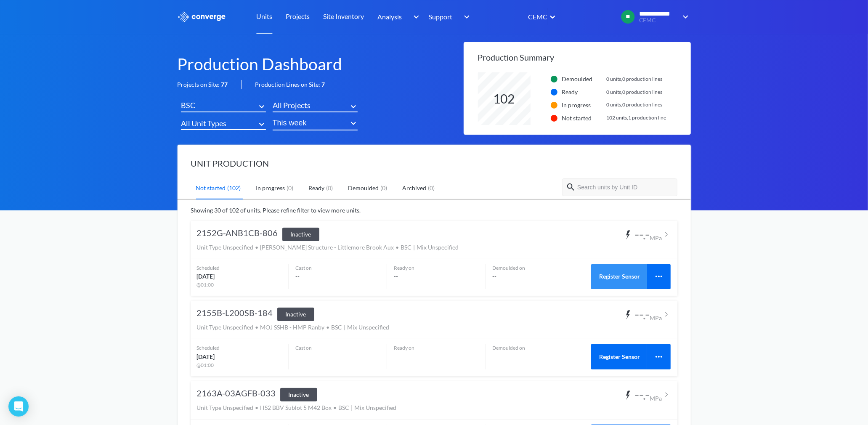 The height and width of the screenshot is (425, 868). I want to click on div: All Unit Types, so click(204, 123).